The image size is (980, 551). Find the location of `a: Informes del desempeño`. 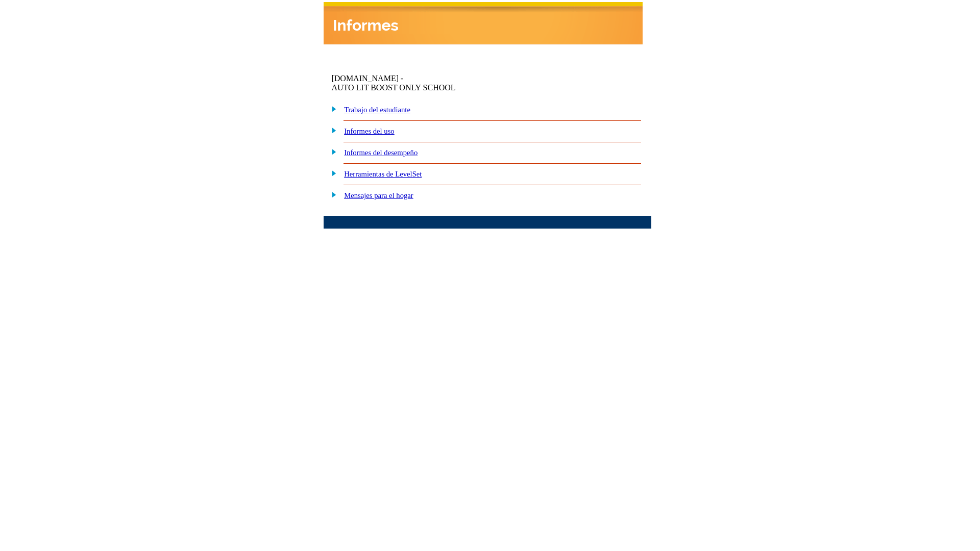

a: Informes del desempeño is located at coordinates (381, 153).